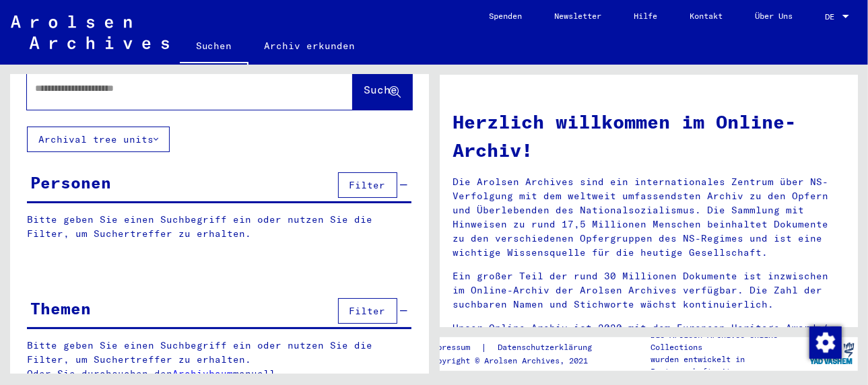  Describe the element at coordinates (649, 290) in the screenshot. I see `p: Ein großer Teil der rund 30 Millionen Dokumente ist inzwischen im Online-Archiv der Arolsen Archi...` at that location.